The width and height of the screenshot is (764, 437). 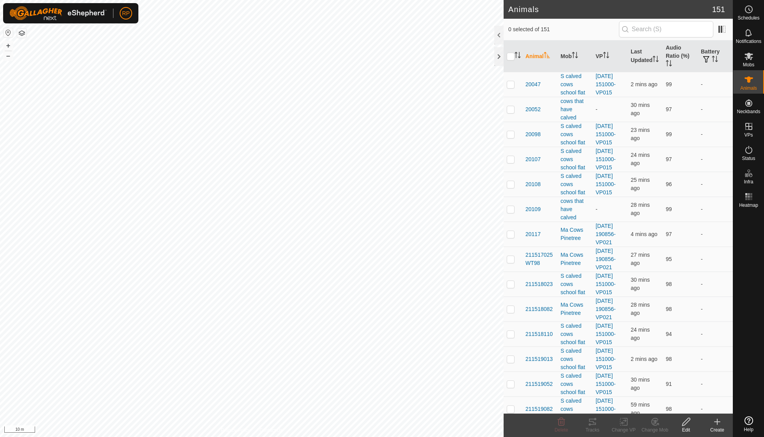 What do you see at coordinates (236, 430) in the screenshot?
I see `a: Privacy Policy` at bounding box center [236, 430].